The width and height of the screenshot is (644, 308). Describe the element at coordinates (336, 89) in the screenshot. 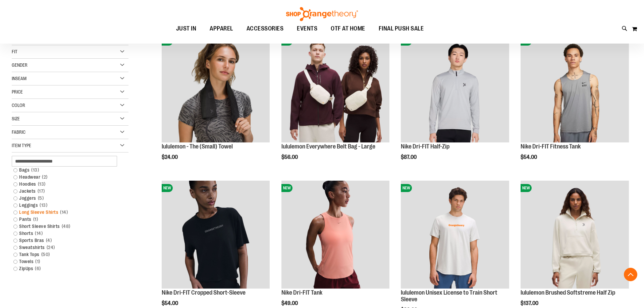

I see `a: lululemon Everywhere Belt Bag - LargeNEW` at that location.